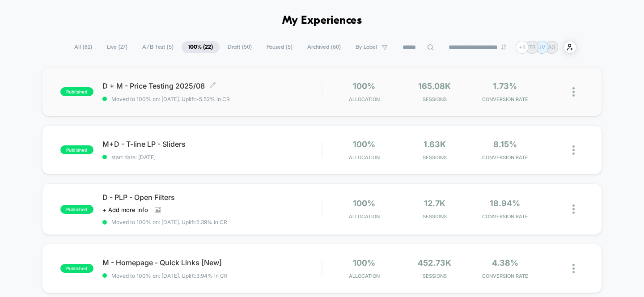  I want to click on span: 100% ( 22 ), so click(200, 47).